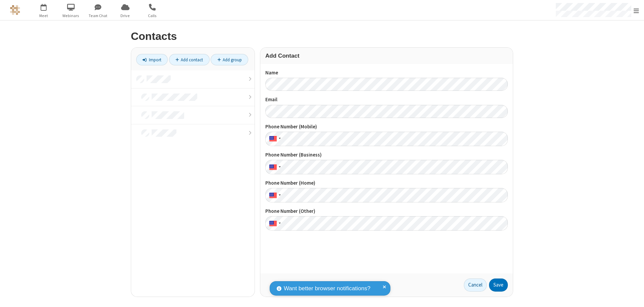 The height and width of the screenshot is (307, 644). Describe the element at coordinates (322, 36) in the screenshot. I see `h2: Contacts` at that location.